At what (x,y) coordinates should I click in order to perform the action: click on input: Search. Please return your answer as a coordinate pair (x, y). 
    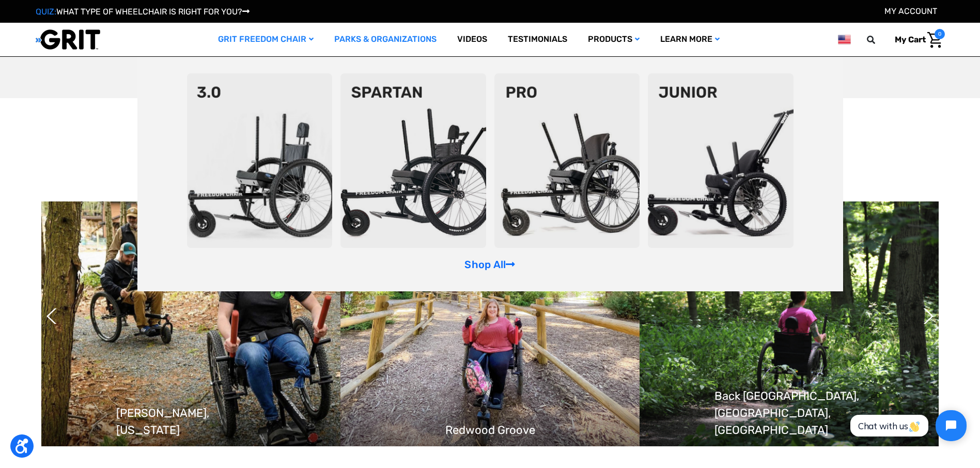
    Looking at the image, I should click on (879, 40).